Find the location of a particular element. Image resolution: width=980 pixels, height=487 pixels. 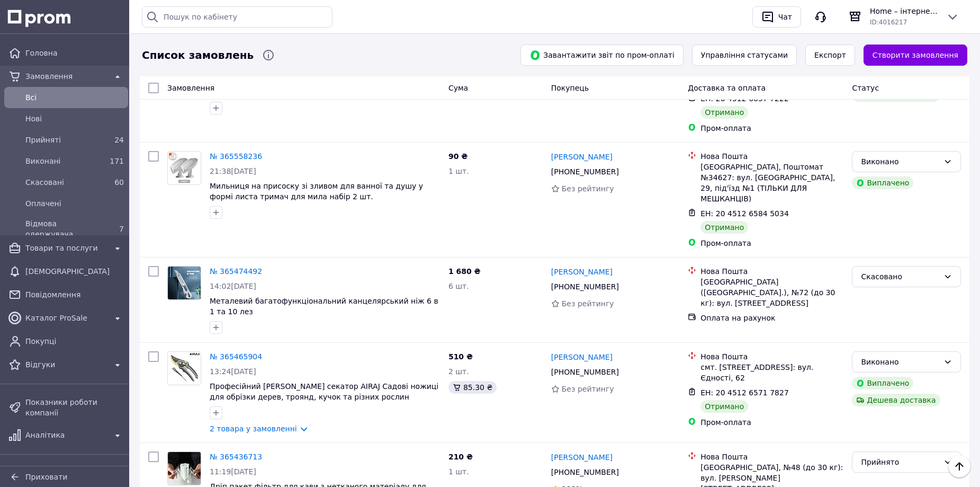

span: Аналітика is located at coordinates (66, 435).